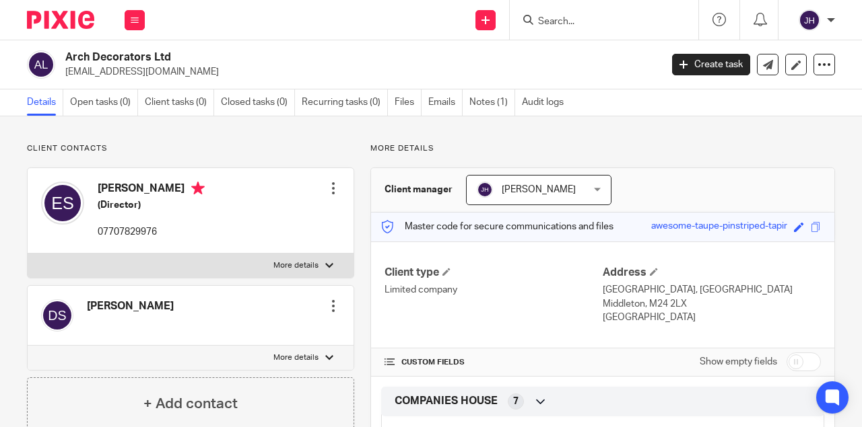 The height and width of the screenshot is (427, 862). Describe the element at coordinates (345, 102) in the screenshot. I see `a: Recurring tasks (0)` at that location.